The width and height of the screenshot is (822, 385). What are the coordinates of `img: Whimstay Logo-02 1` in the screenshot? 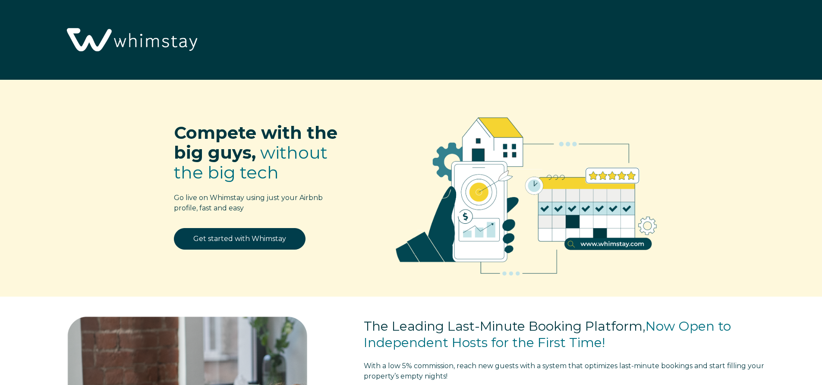 It's located at (131, 41).